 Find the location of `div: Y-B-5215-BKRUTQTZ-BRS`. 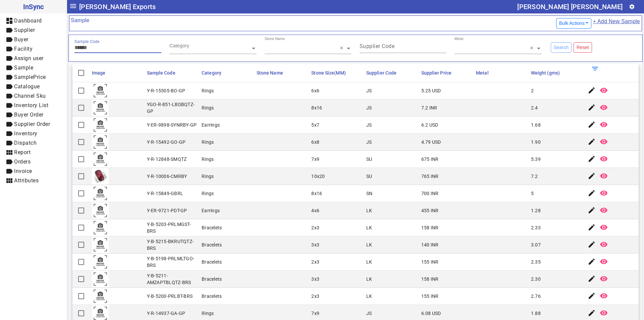

div: Y-B-5215-BKRUTQTZ-BRS is located at coordinates (172, 244).